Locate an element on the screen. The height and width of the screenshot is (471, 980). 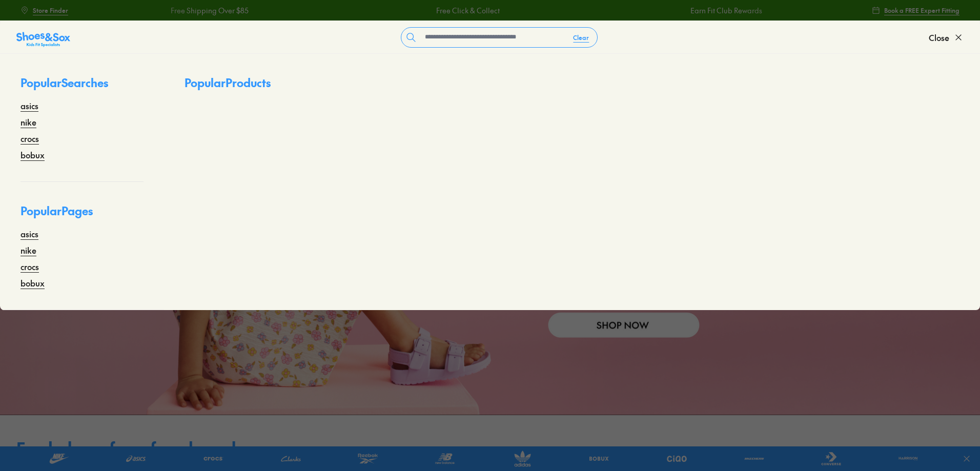
a: Book a FREE Expert Fitting is located at coordinates (915, 10).